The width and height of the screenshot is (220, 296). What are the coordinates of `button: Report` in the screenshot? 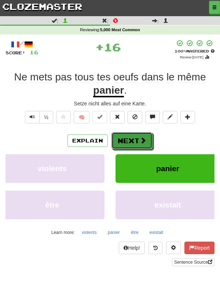 It's located at (200, 248).